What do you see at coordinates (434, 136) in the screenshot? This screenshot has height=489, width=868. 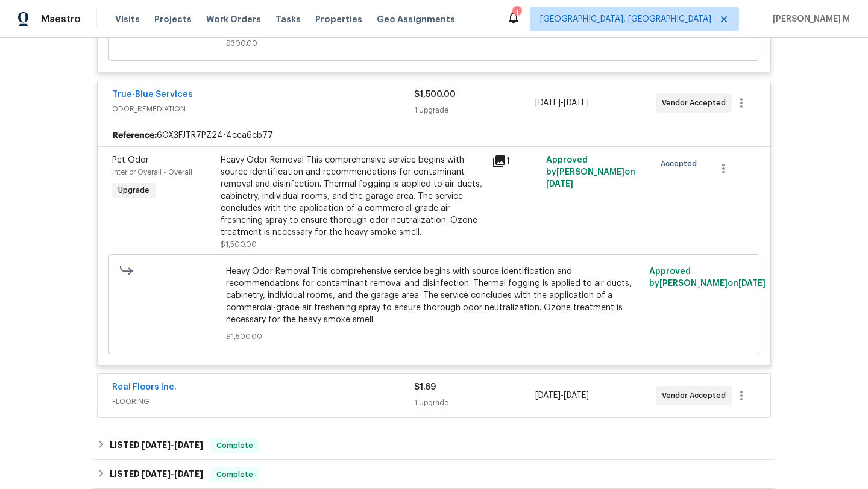 I see `div: 6CX3FJTR7PZ24-4cea6cb77` at bounding box center [434, 136].